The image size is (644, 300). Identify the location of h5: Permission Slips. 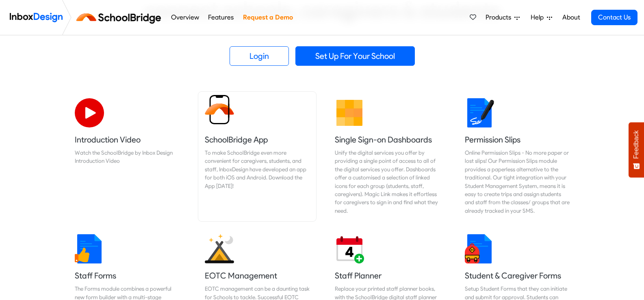
(517, 140).